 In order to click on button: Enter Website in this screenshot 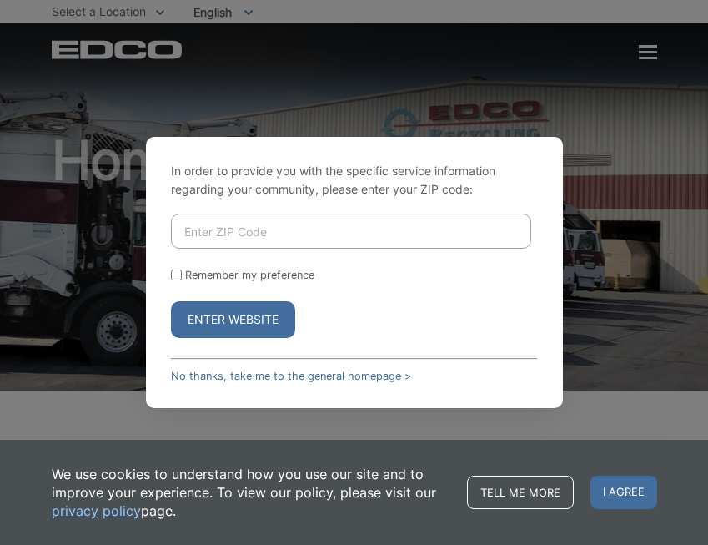, I will do `click(233, 319)`.